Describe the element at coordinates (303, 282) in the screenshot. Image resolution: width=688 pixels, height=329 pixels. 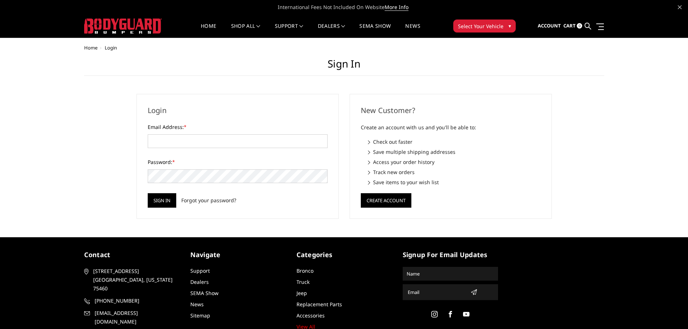
I see `a: Truck` at that location.